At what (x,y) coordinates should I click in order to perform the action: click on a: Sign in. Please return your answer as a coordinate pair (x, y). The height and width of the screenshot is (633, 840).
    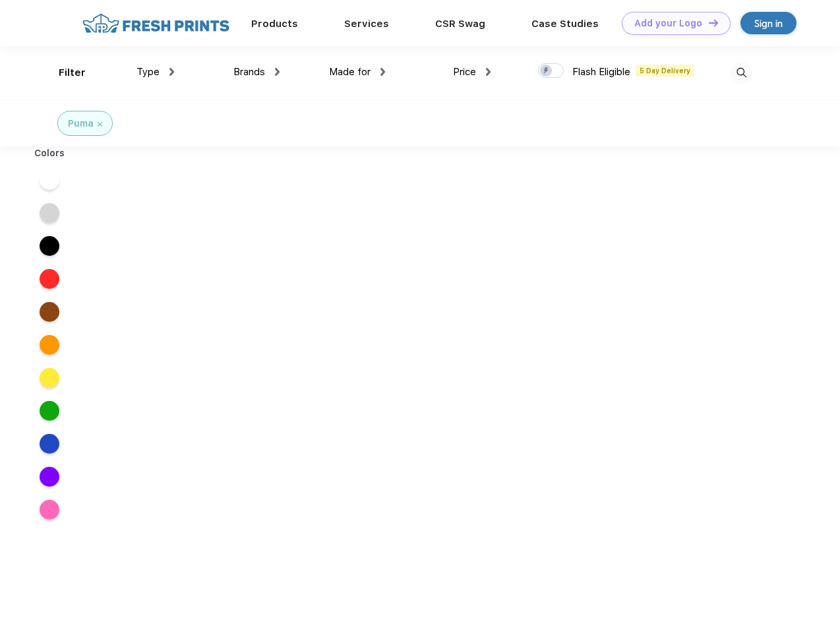
    Looking at the image, I should click on (769, 23).